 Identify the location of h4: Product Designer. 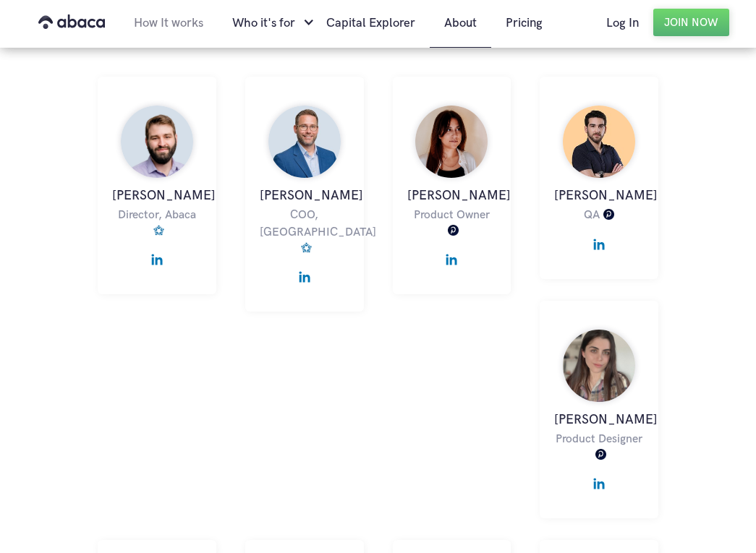
(599, 439).